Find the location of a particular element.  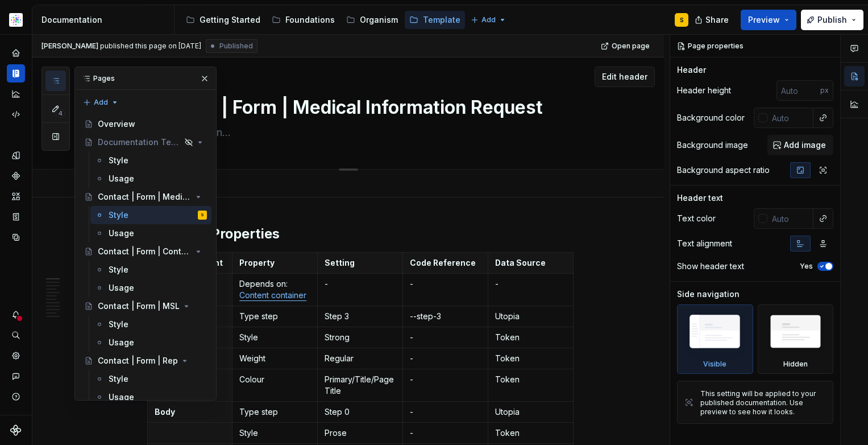

a: StyleS is located at coordinates (150, 215).